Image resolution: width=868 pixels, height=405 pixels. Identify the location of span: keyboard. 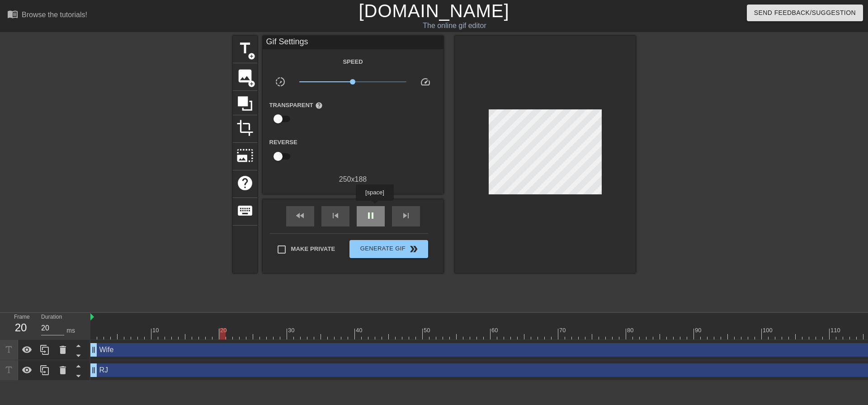
(245, 211).